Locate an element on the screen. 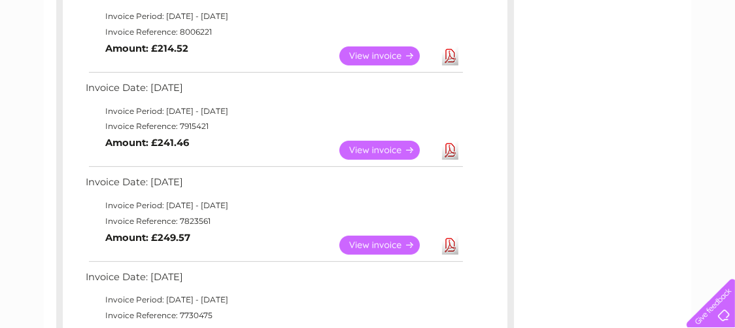 This screenshot has width=735, height=328. a: Blog is located at coordinates (630, 60).